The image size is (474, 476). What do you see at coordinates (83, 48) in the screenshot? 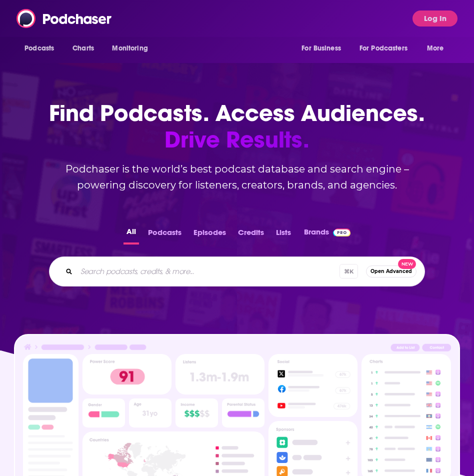
I see `span: Charts` at bounding box center [83, 48].